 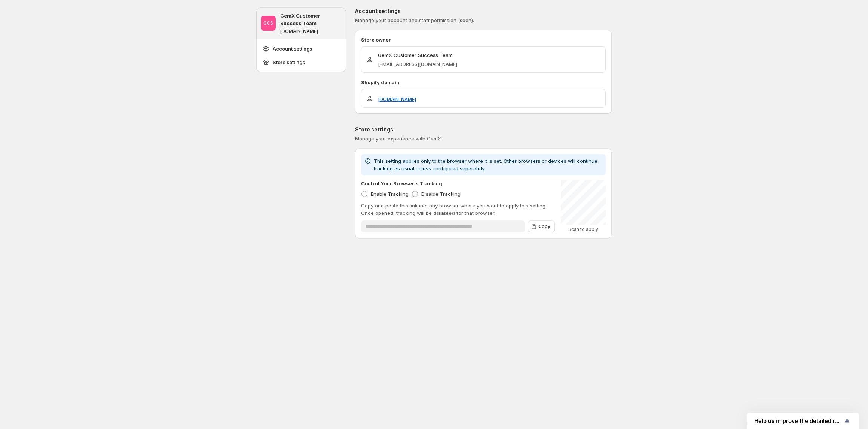 I want to click on button: Show survey - Help us improve the detailed report for A/B campaigns, so click(x=803, y=421).